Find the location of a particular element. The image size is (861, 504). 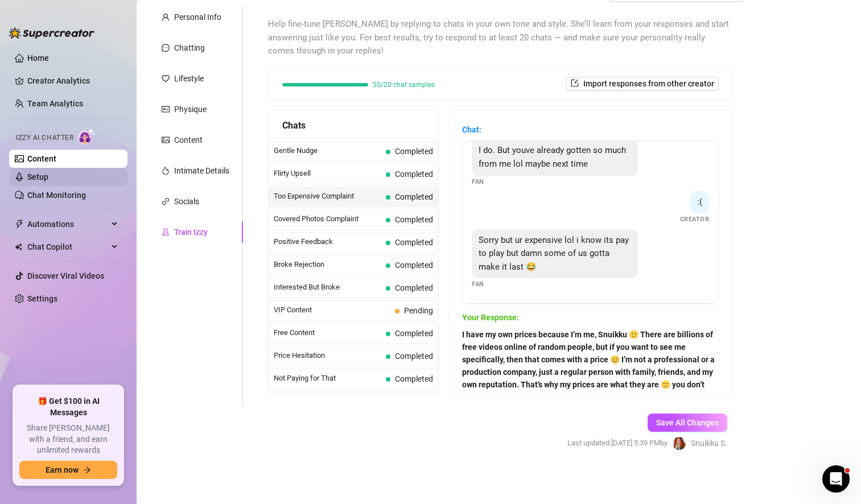

div: Chatting is located at coordinates (189, 48).